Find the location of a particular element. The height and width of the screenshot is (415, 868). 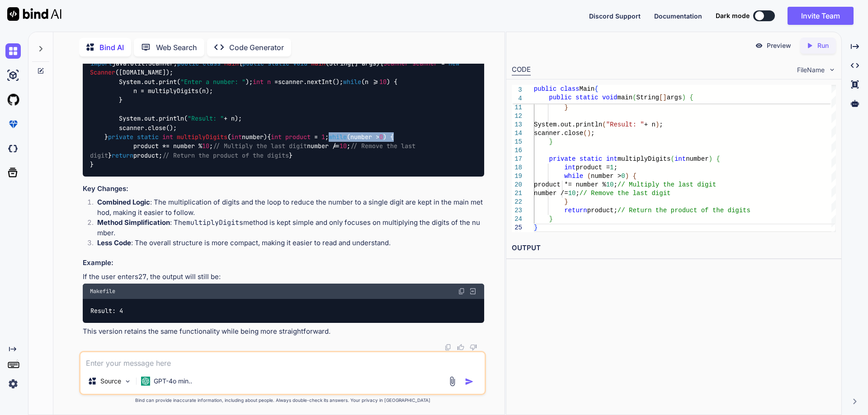

img: icon is located at coordinates (469, 382).